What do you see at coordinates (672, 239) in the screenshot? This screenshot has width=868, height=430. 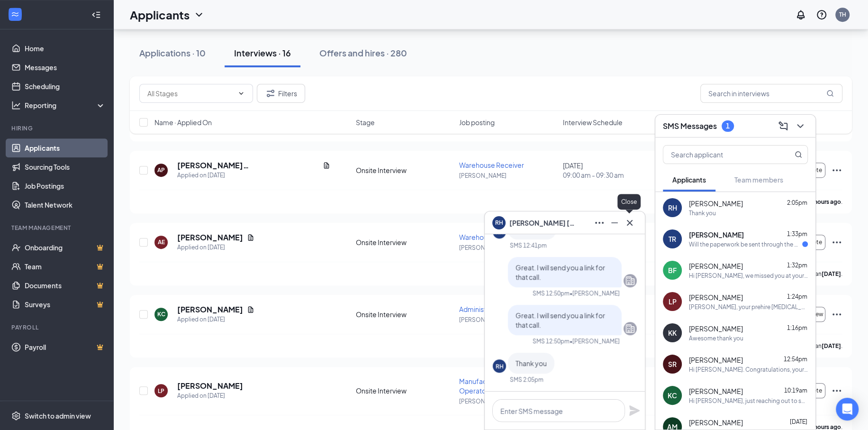 I see `div: TR` at bounding box center [672, 239].